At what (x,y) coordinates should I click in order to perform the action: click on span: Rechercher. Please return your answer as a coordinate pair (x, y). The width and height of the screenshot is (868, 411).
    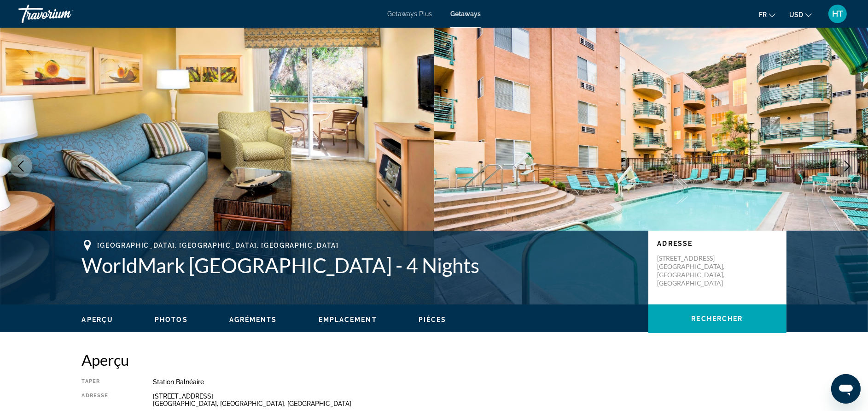
    Looking at the image, I should click on (717, 318).